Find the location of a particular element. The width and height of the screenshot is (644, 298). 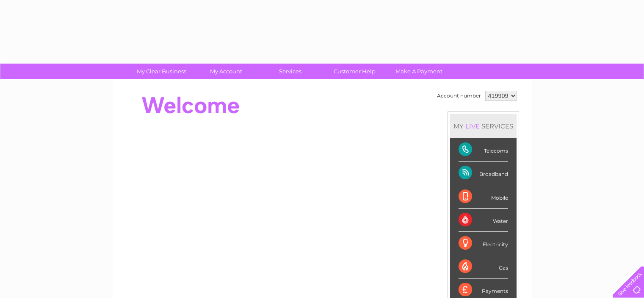

div: Electricity is located at coordinates (483, 243).